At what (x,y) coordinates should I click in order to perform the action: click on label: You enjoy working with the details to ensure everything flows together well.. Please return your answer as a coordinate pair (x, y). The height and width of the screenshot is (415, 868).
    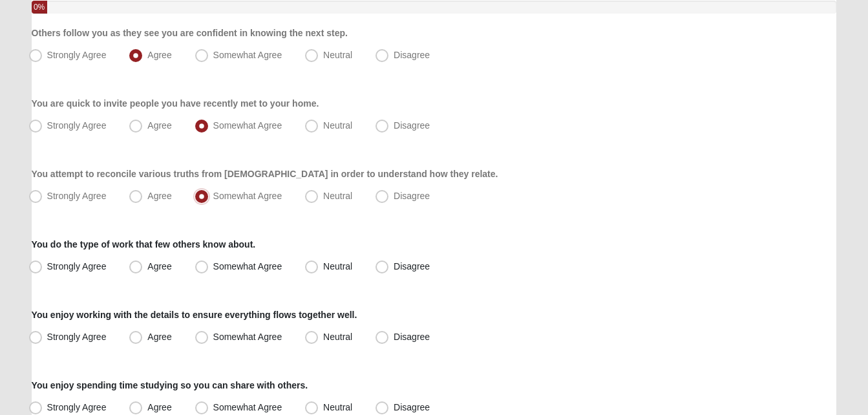
    Looking at the image, I should click on (195, 315).